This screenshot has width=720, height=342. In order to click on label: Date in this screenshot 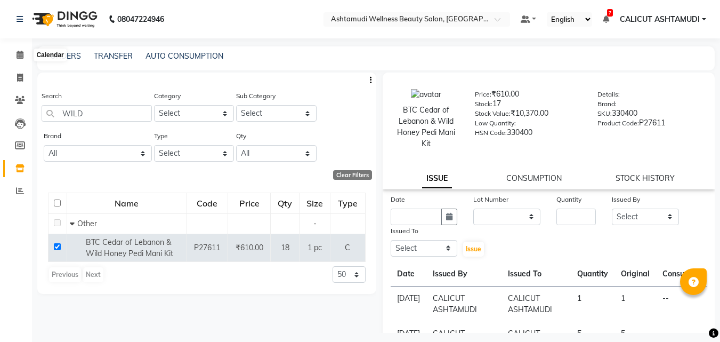, I will do `click(398, 199)`.